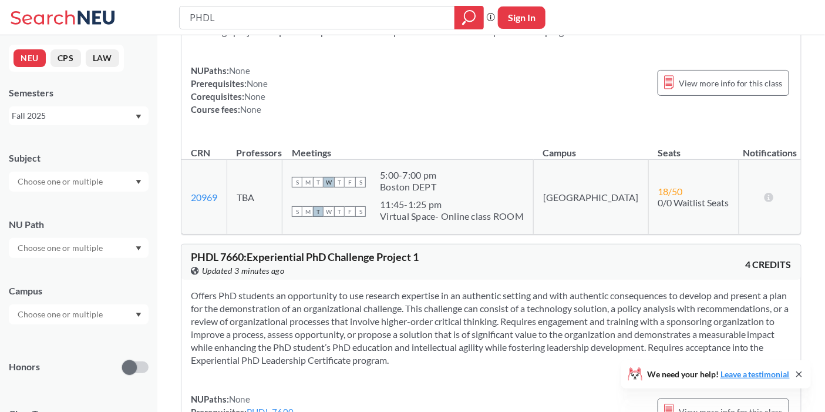 The width and height of the screenshot is (825, 412). What do you see at coordinates (66, 58) in the screenshot?
I see `button: CPS` at bounding box center [66, 58].